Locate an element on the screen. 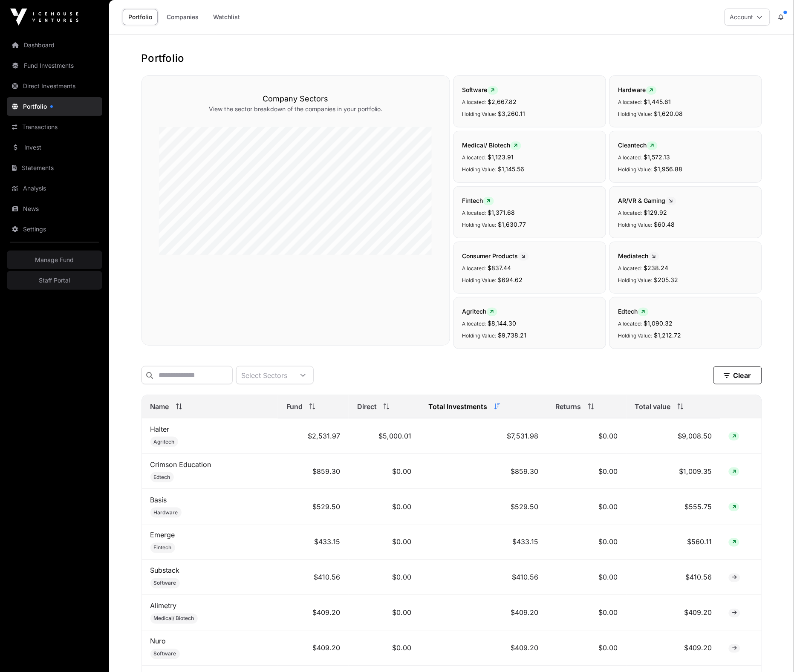 The height and width of the screenshot is (672, 794). a: Halter is located at coordinates (160, 429).